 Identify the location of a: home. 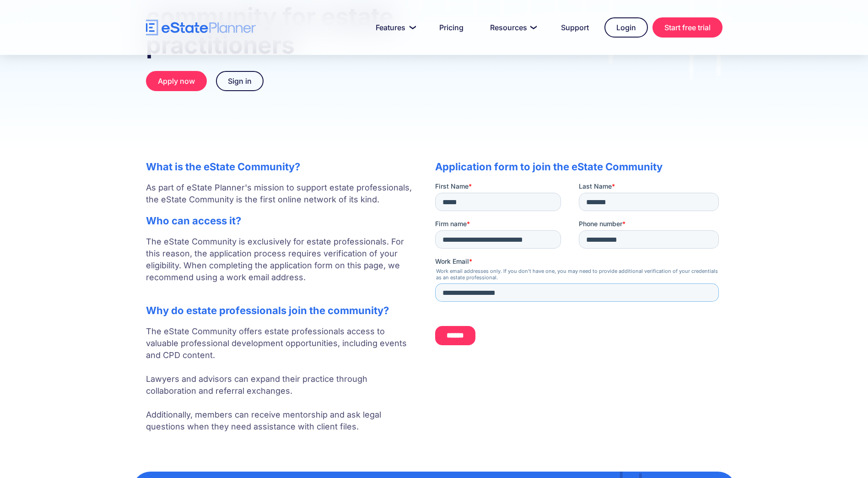
(201, 27).